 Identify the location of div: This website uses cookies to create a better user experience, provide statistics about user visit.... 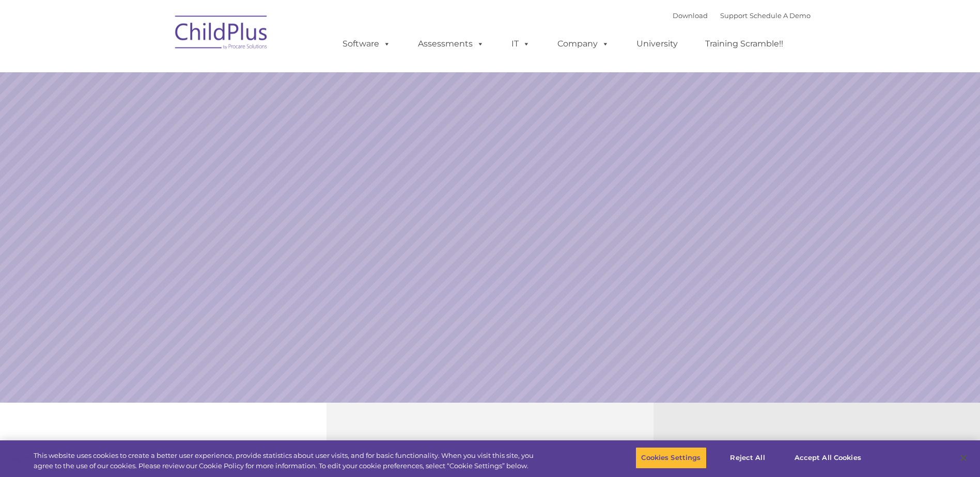
(286, 461).